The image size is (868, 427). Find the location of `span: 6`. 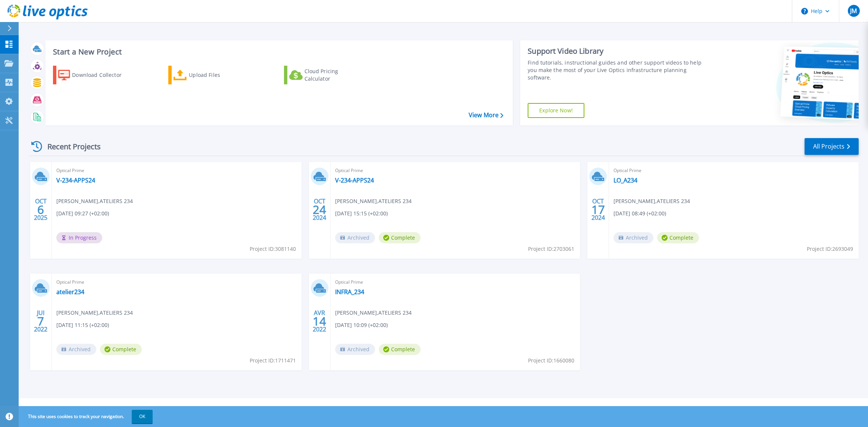

span: 6 is located at coordinates (40, 210).